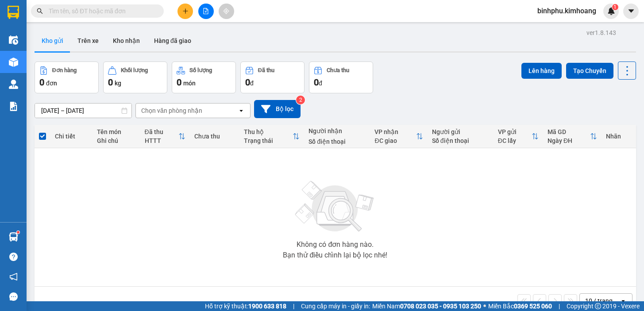 The image size is (644, 311). What do you see at coordinates (440, 306) in the screenshot?
I see `strong: 0708 023 035 - 0935 103 250` at bounding box center [440, 306].